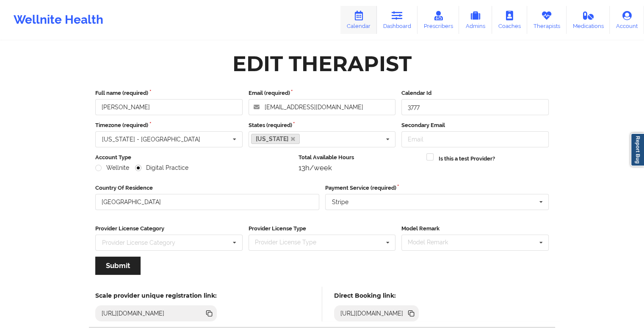  Describe the element at coordinates (169, 125) in the screenshot. I see `label: Timezone (required)` at that location.